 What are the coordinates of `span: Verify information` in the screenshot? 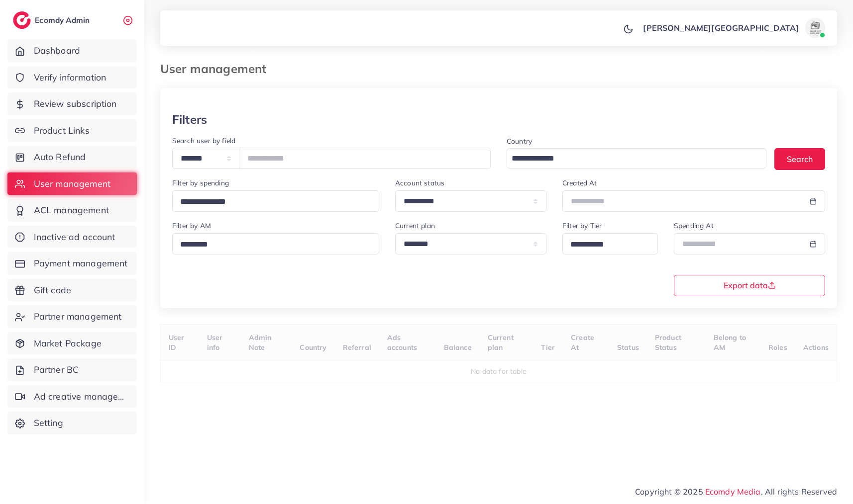 It's located at (70, 77).